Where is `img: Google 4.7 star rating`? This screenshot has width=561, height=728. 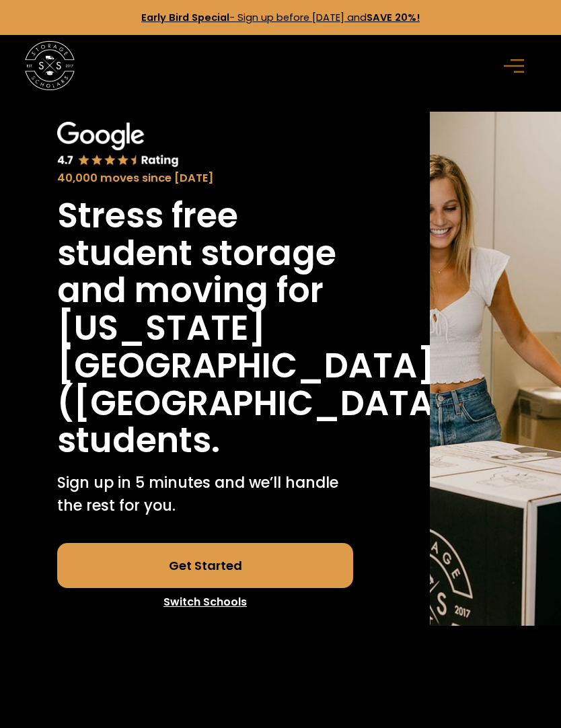 img: Google 4.7 star rating is located at coordinates (118, 145).